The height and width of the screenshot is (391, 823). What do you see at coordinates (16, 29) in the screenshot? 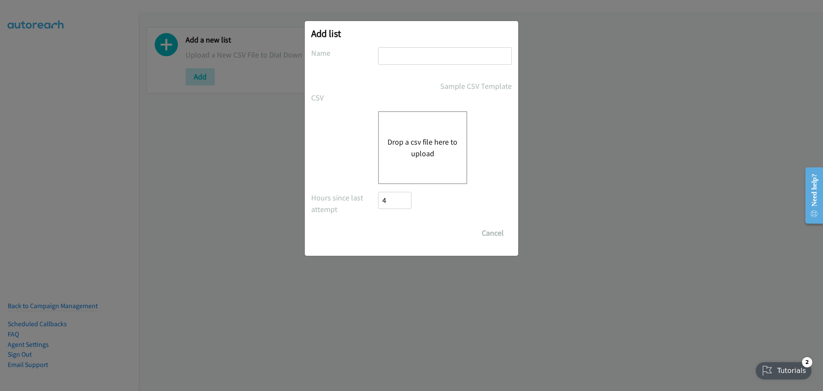
I see `div: Need help?` at bounding box center [16, 29].